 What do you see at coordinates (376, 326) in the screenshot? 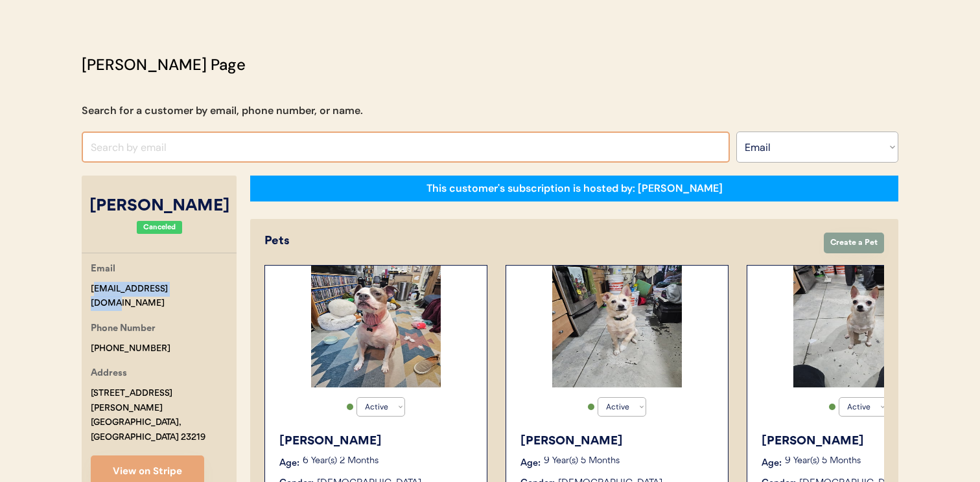
I see `img: 17454453854181421738836510047956.jpg` at bounding box center [376, 326].